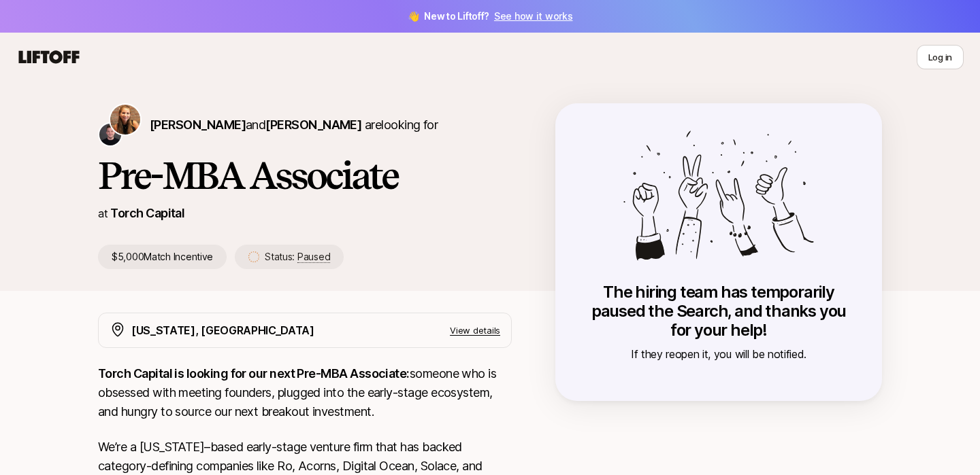  I want to click on p: The hiring team has temporarily paused the Search, and thanks you for your help!, so click(719, 311).